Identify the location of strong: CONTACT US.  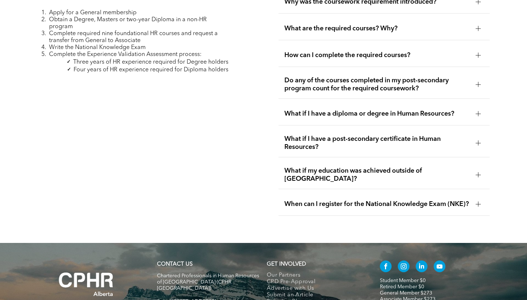
(175, 264).